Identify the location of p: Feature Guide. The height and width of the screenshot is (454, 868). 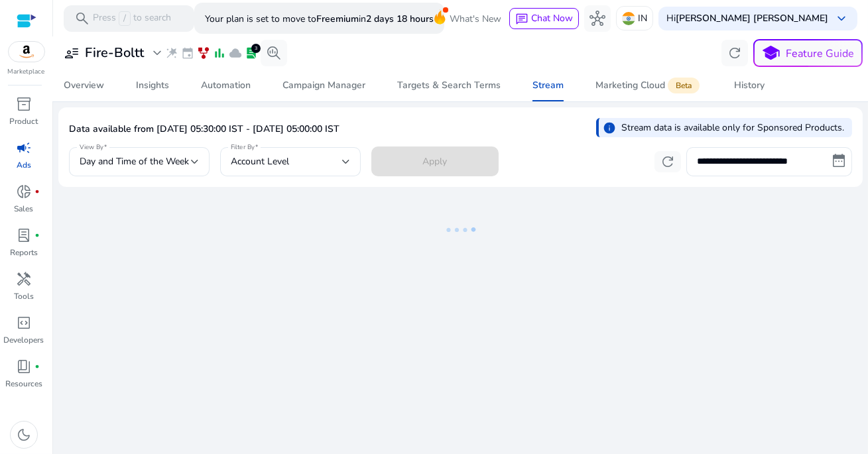
(820, 54).